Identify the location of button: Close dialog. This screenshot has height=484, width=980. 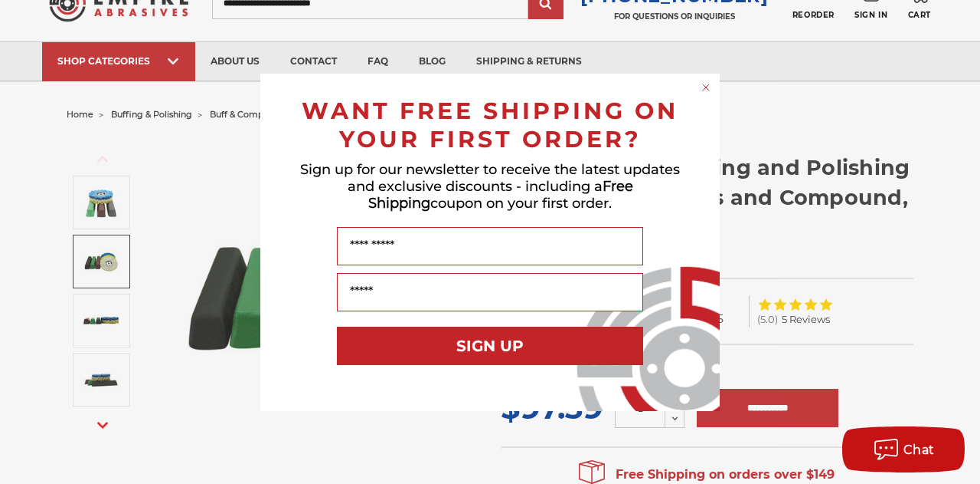
(706, 87).